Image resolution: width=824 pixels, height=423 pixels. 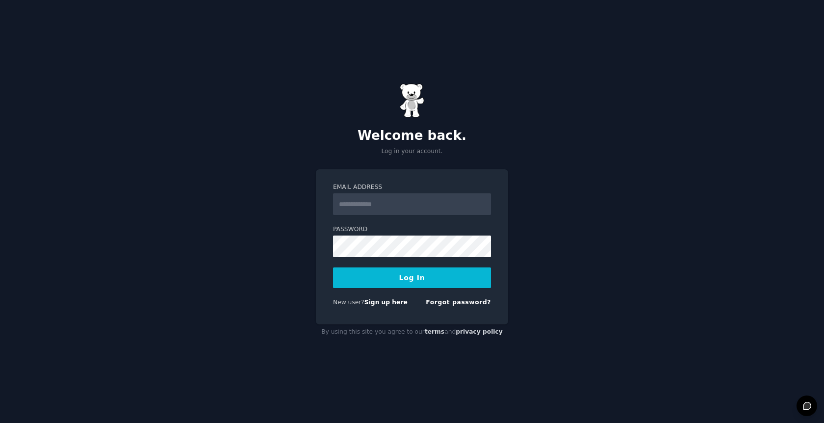 I want to click on a: Forgot password?, so click(x=458, y=302).